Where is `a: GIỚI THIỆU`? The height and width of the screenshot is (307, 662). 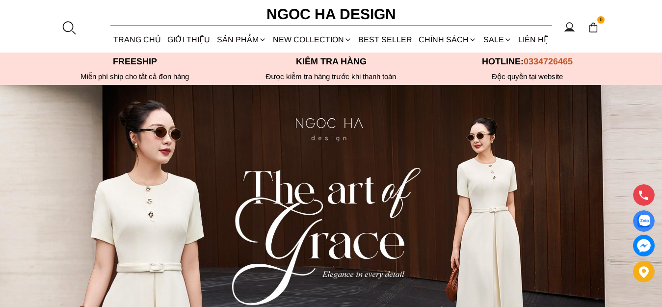
a: GIỚI THIỆU is located at coordinates (189, 39).